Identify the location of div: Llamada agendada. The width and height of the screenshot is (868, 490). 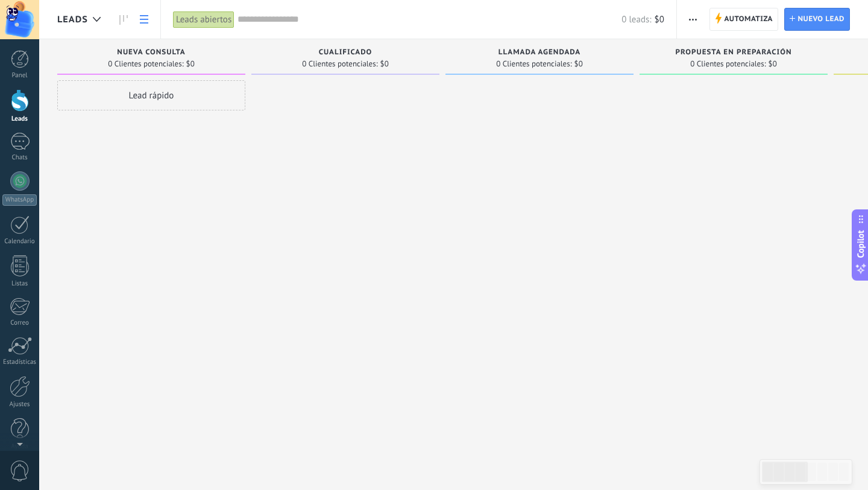
(539, 53).